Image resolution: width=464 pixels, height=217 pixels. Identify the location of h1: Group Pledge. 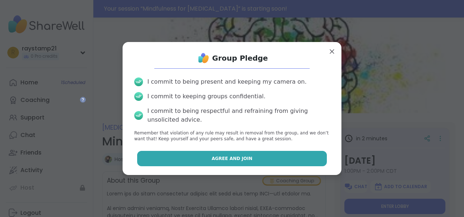
(240, 58).